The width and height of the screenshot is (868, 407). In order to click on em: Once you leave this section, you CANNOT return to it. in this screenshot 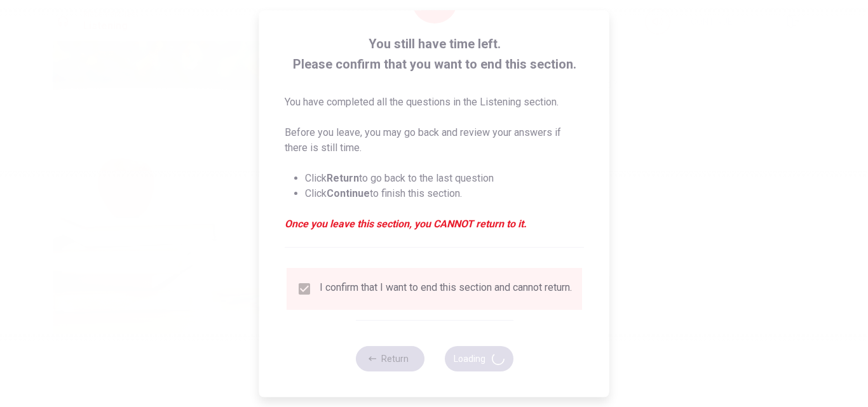, I will do `click(434, 224)`.